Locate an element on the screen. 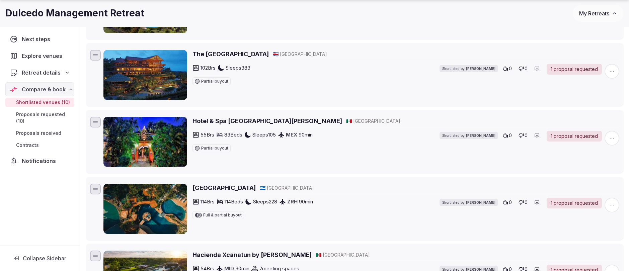 Image resolution: width=629 pixels, height=271 pixels. span: Collapse Sidebar is located at coordinates (45, 258).